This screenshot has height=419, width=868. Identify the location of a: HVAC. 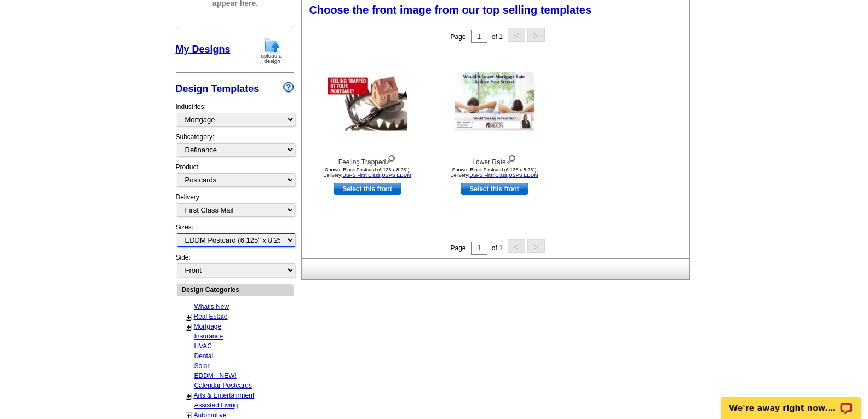
(203, 347).